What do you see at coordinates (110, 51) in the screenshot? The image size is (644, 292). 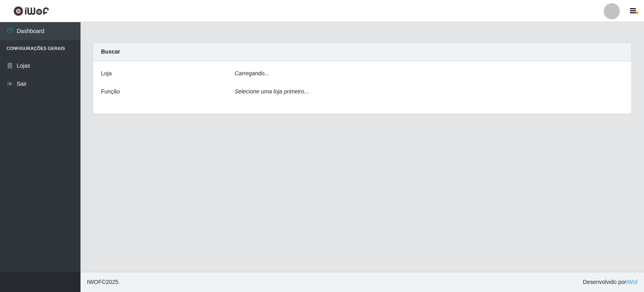 I see `strong: Buscar` at bounding box center [110, 51].